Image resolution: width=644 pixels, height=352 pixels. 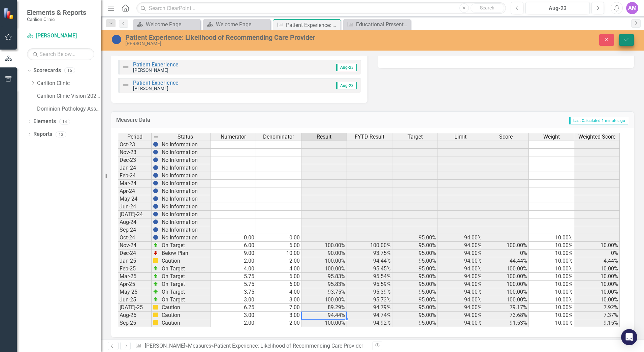 I want to click on td: Nov-23, so click(x=135, y=152).